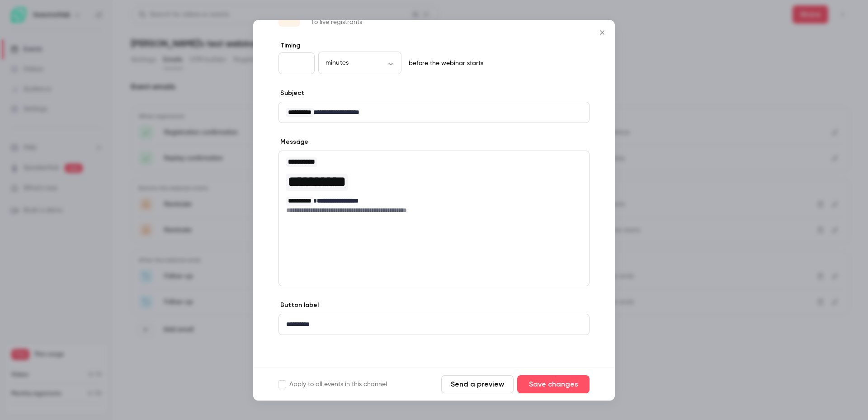 This screenshot has width=868, height=420. What do you see at coordinates (346, 22) in the screenshot?
I see `p: To live registrants` at bounding box center [346, 22].